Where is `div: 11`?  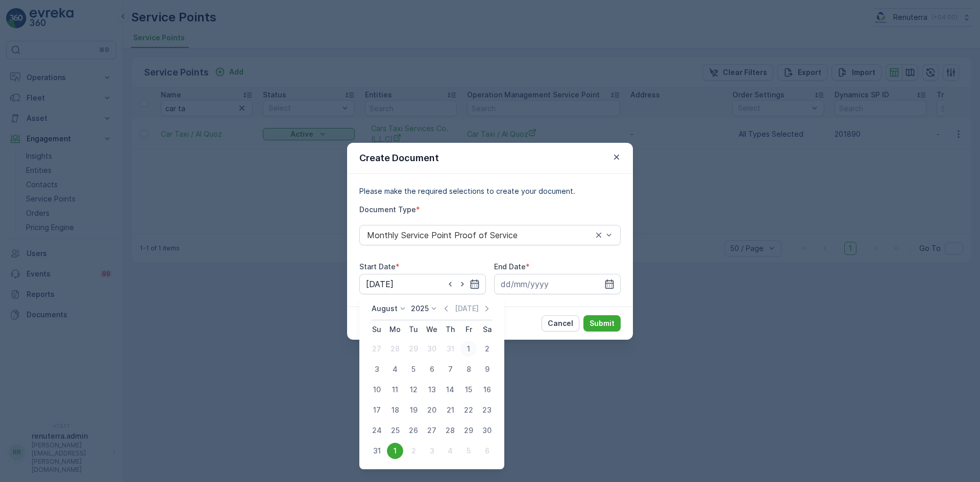 div: 11 is located at coordinates (395, 390).